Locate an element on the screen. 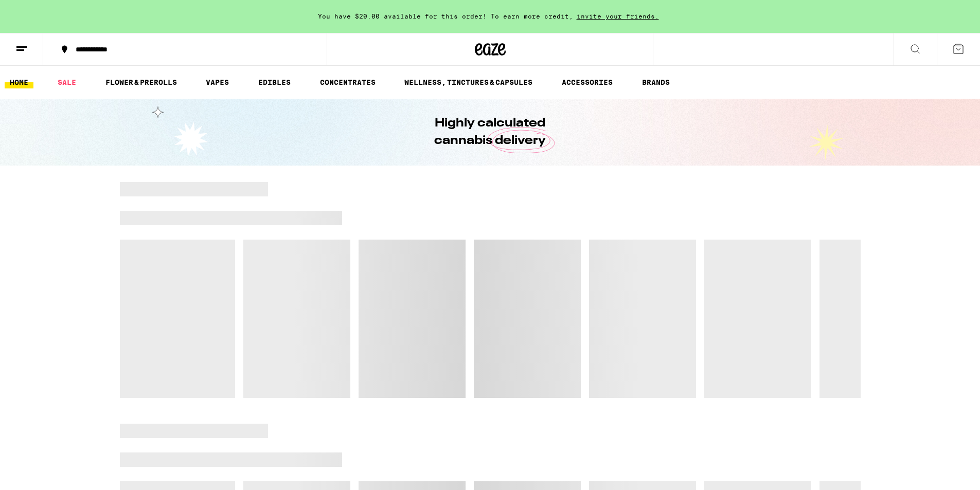 This screenshot has width=980, height=490. a: EDIBLES is located at coordinates (275, 82).